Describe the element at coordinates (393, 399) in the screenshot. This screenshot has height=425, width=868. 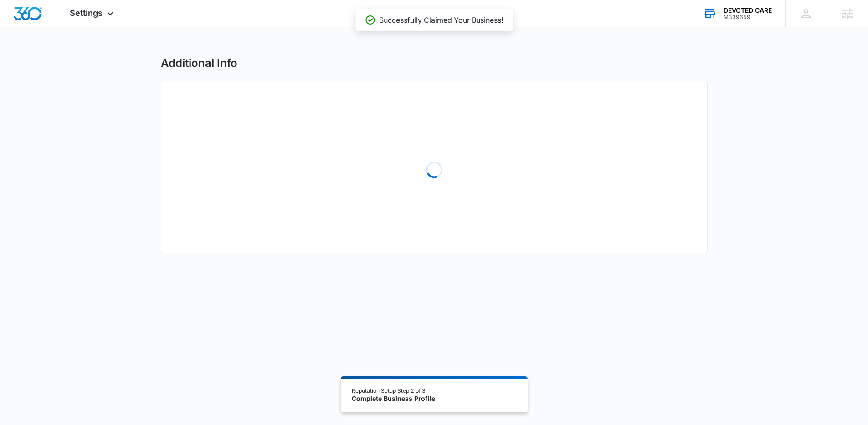
I see `div: Complete Business Profile` at that location.